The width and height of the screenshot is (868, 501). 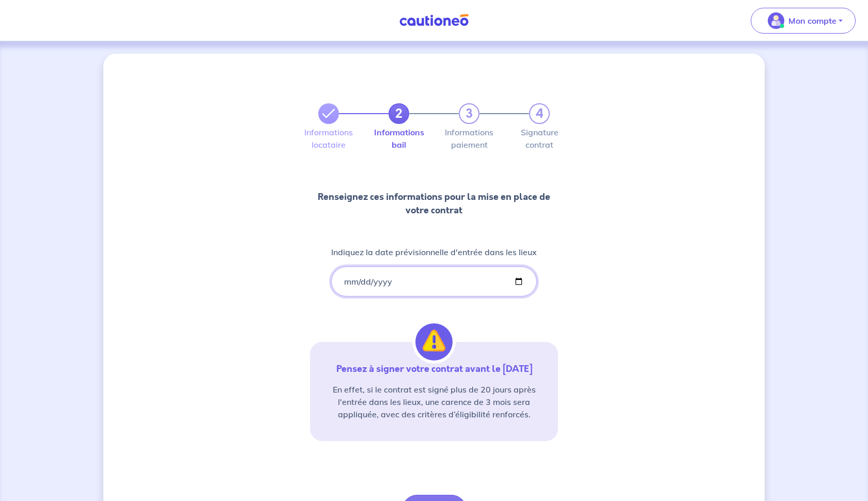 What do you see at coordinates (812, 21) in the screenshot?
I see `p: Mon compte` at bounding box center [812, 21].